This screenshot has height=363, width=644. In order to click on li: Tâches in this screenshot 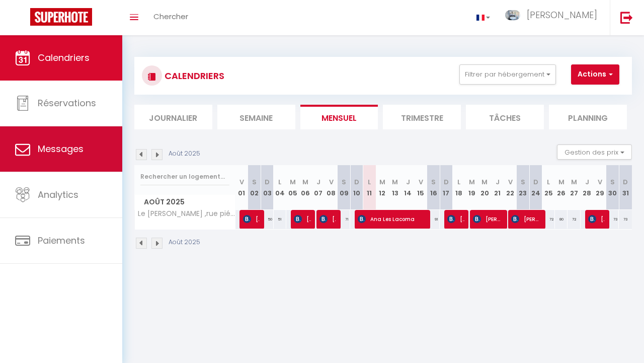, I will do `click(504, 117)`.